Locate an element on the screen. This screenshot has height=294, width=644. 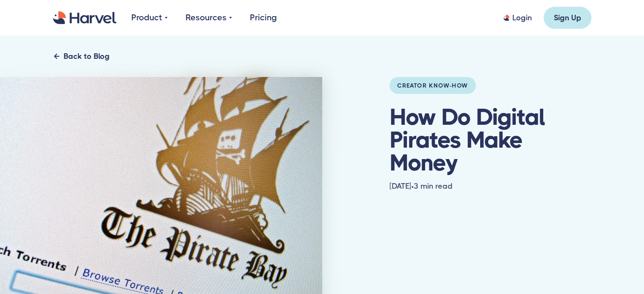
a: home is located at coordinates (85, 18).